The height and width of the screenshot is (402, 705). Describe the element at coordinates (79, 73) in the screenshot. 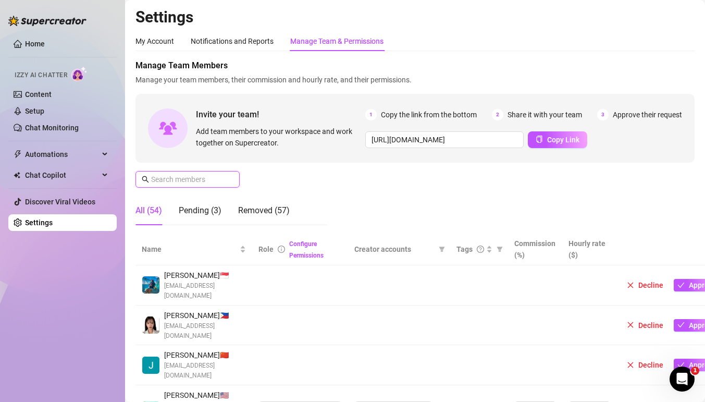

I see `img: AI Chatter` at that location.